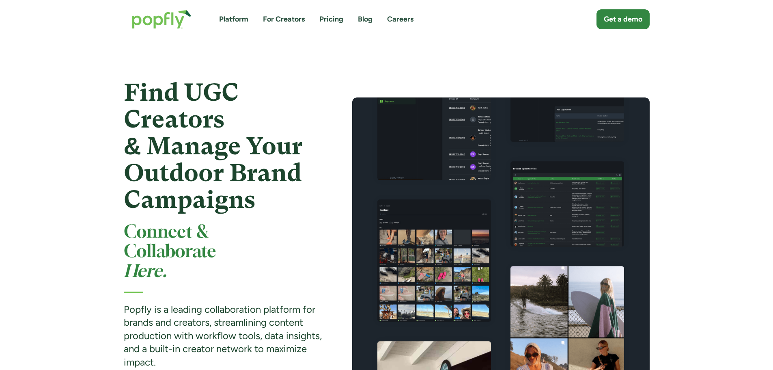  Describe the element at coordinates (623, 19) in the screenshot. I see `a: Get a demo` at that location.